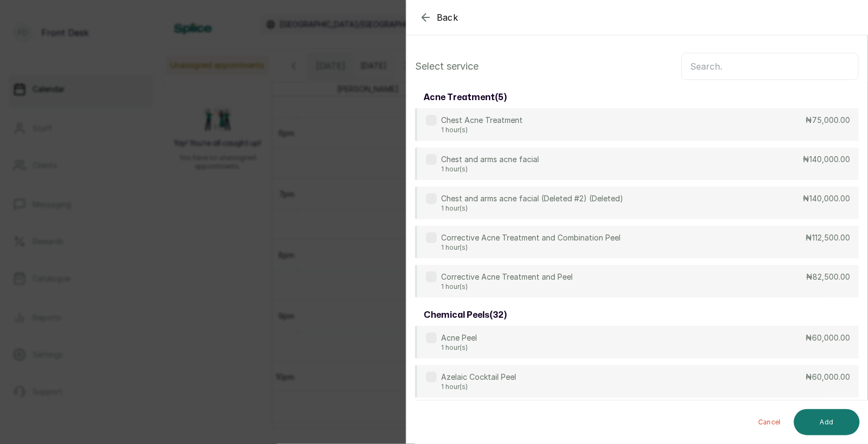 The height and width of the screenshot is (444, 868). What do you see at coordinates (770, 67) in the screenshot?
I see `input: Search.` at bounding box center [770, 67].